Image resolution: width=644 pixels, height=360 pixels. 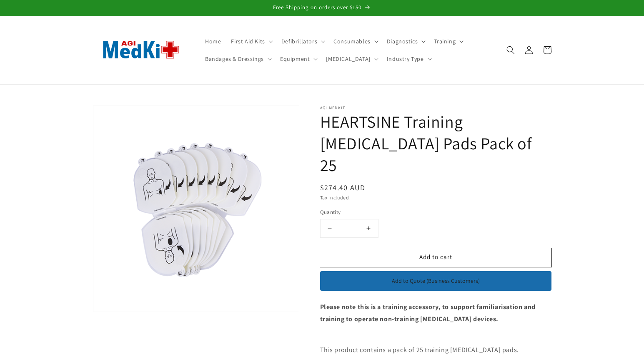 What do you see at coordinates (435, 198) in the screenshot?
I see `div: Tax included.` at bounding box center [435, 198].